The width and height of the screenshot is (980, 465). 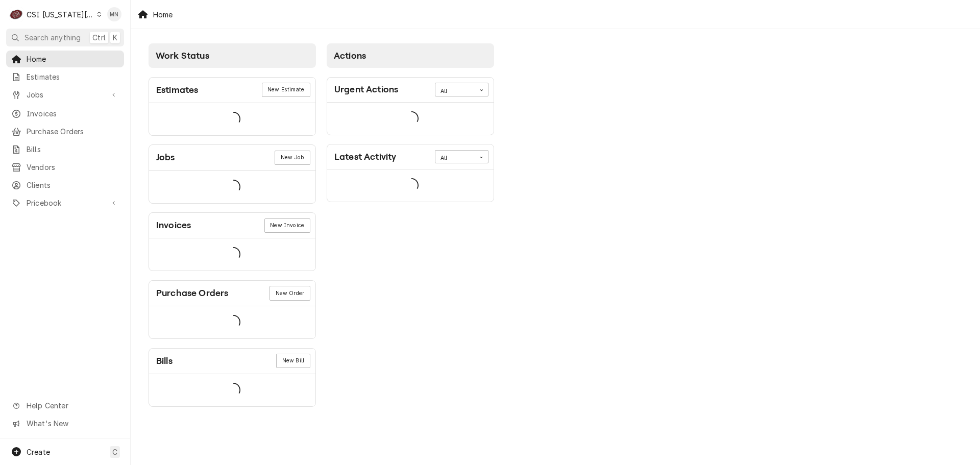 What do you see at coordinates (232, 377) in the screenshot?
I see `div: Card: Bills` at bounding box center [232, 377].